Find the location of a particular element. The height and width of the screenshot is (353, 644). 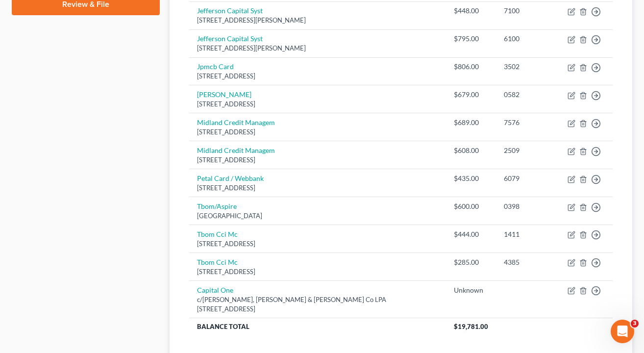

div: $689.00 is located at coordinates (471, 122).